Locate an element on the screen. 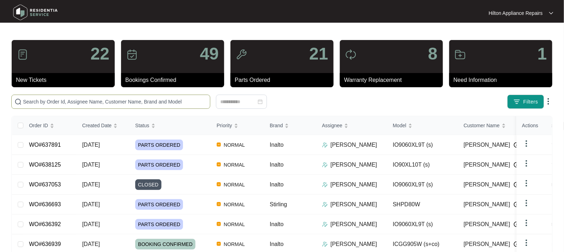 The height and width of the screenshot is (252, 564). a: WO#636939 is located at coordinates (45, 243).